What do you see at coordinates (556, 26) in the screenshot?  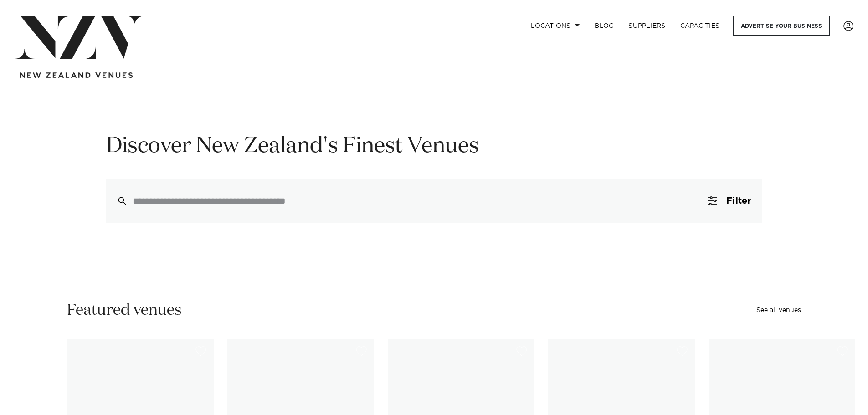 I see `a: Locations` at bounding box center [556, 26].